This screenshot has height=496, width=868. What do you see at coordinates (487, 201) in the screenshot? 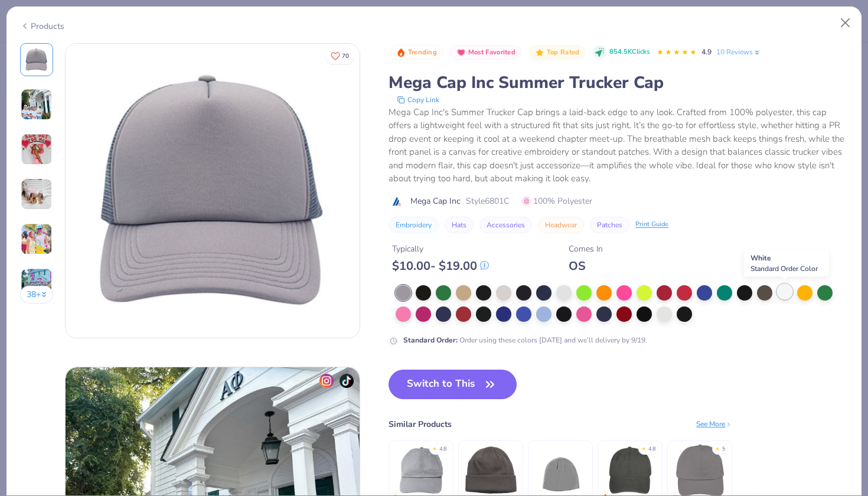
I see `span: Style 6801C` at bounding box center [487, 201].